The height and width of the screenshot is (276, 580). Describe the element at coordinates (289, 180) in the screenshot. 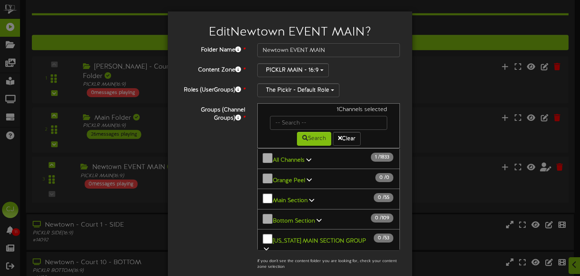

I see `b: Orange Peel` at that location.